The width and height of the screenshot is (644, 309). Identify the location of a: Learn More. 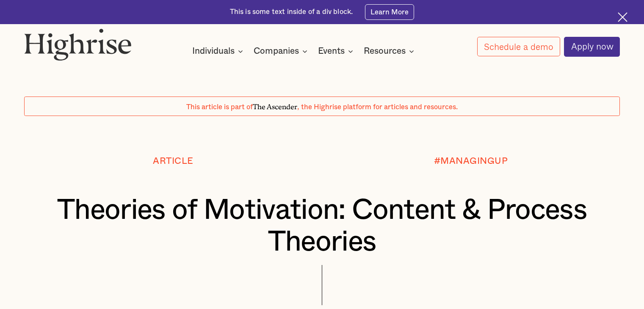
(390, 12).